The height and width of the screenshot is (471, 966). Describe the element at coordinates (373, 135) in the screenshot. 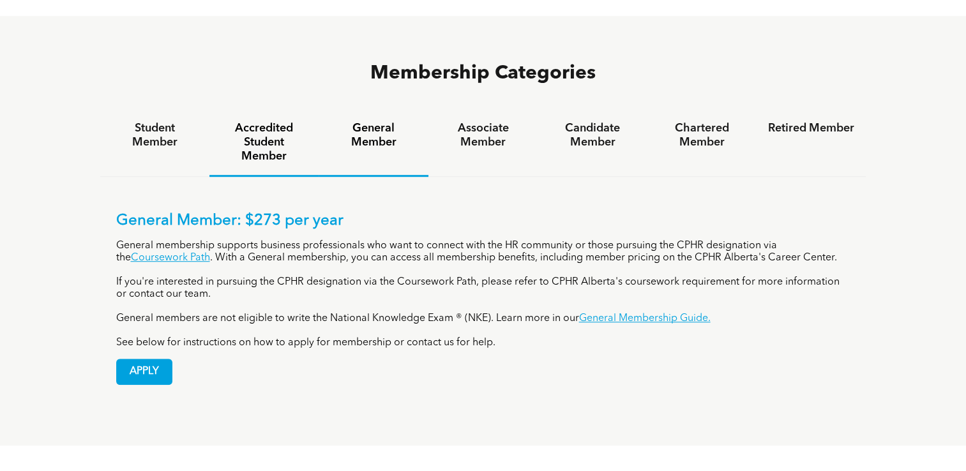

I see `h4: General Member` at that location.